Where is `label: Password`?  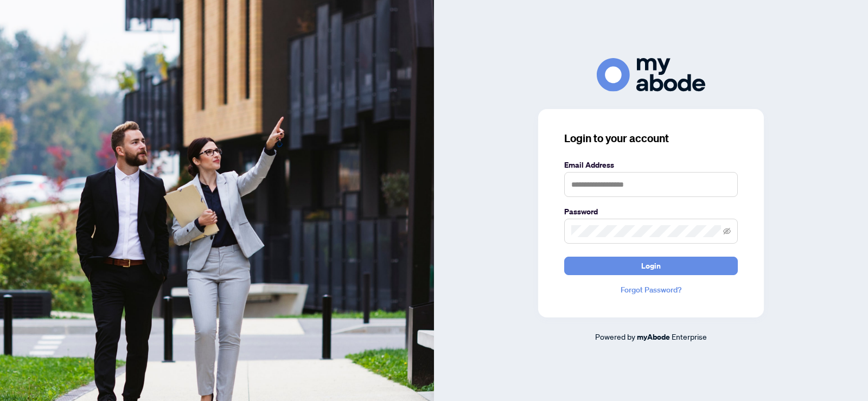
label: Password is located at coordinates (651, 211).